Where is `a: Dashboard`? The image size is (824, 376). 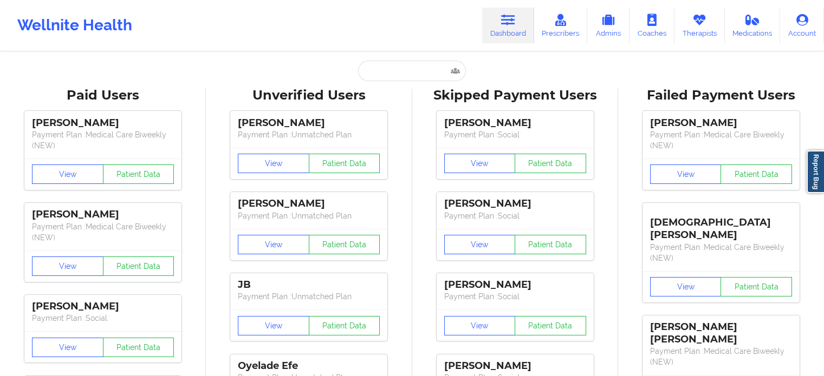 a: Dashboard is located at coordinates (508, 25).